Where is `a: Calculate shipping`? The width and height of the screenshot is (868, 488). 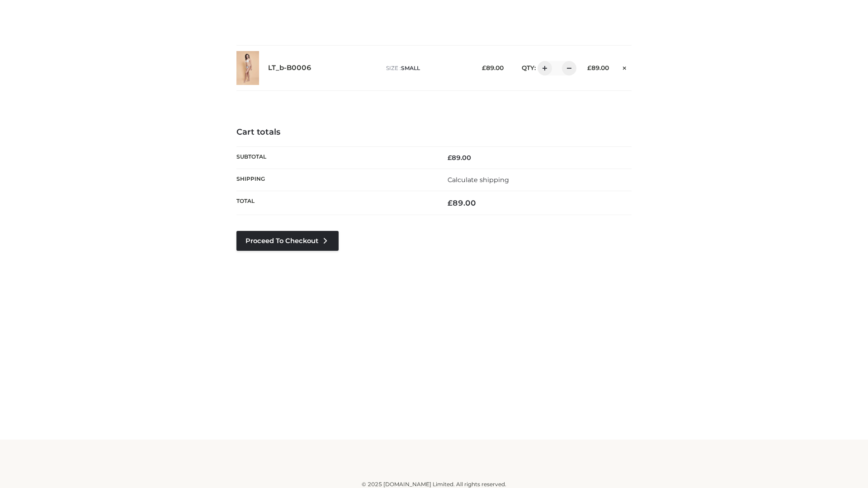 a: Calculate shipping is located at coordinates (478, 180).